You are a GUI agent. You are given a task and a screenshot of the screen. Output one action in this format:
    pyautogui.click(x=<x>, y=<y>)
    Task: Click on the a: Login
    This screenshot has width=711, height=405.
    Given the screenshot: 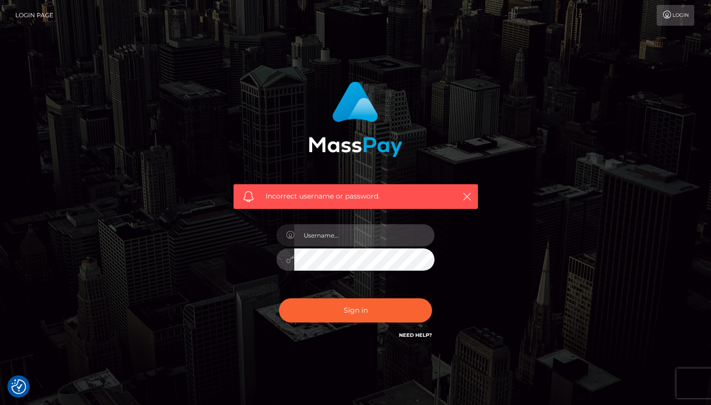 What is the action you would take?
    pyautogui.click(x=675, y=15)
    